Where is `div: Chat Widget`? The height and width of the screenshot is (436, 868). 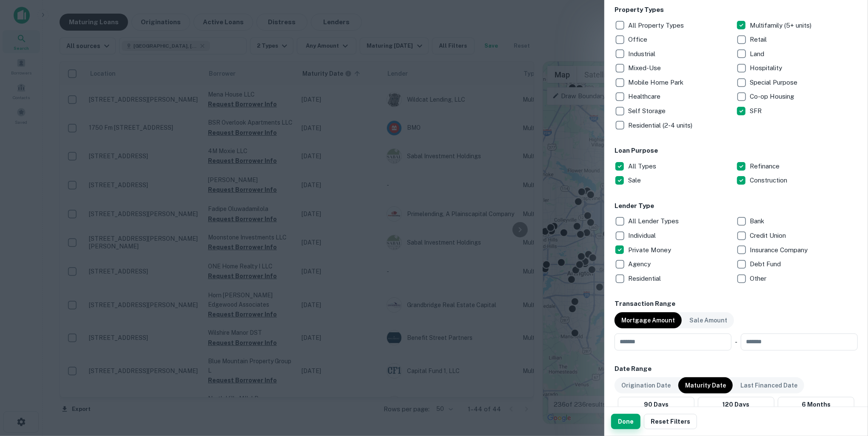 div: Chat Widget is located at coordinates (847, 389).